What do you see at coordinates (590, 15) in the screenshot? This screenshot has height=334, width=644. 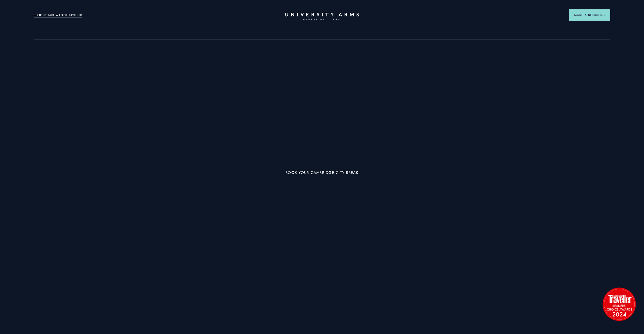 I see `span: Make a Booking` at bounding box center [590, 15].